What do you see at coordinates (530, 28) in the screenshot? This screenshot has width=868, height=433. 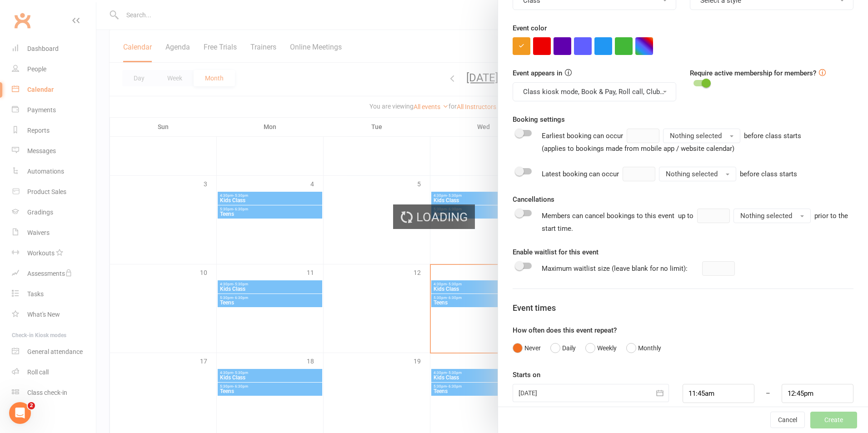 I see `label: Event color` at bounding box center [530, 28].